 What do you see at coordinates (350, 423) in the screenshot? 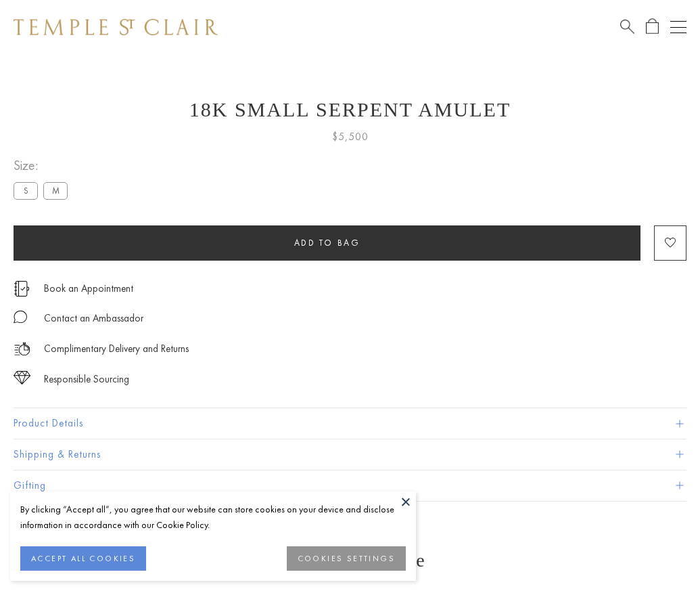
I see `button: Product Details` at bounding box center [350, 423].